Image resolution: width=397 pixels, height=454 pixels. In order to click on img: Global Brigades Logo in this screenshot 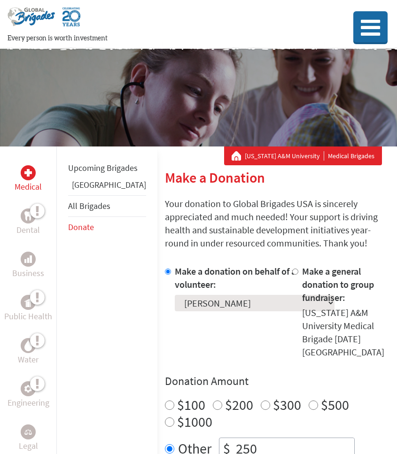, I will do `click(31, 21)`.